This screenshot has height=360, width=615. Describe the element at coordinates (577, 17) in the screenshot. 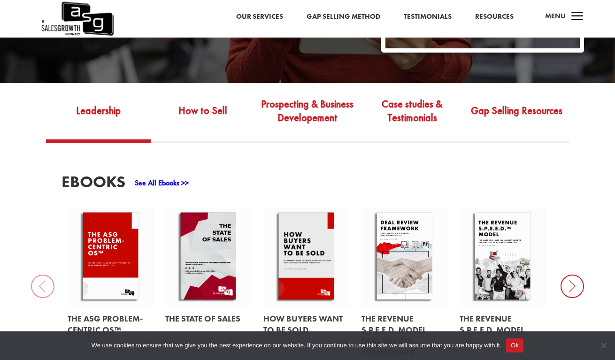

I see `span: a` at that location.